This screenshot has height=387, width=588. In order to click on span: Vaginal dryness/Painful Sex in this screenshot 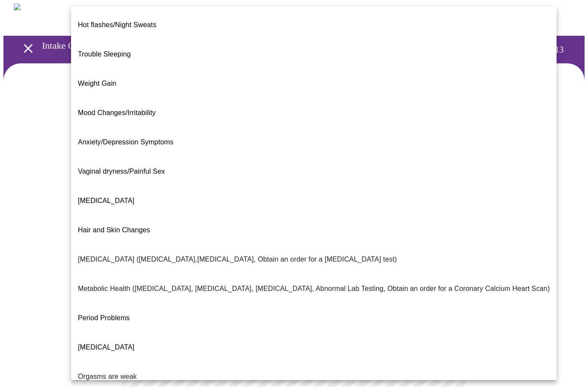, I will do `click(122, 171)`.